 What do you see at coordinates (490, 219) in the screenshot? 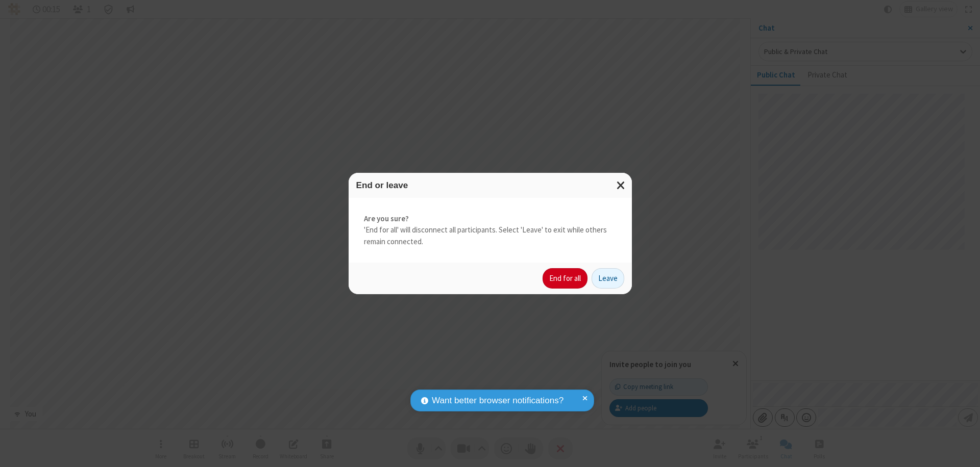
I see `strong: Are you sure?` at bounding box center [490, 219].